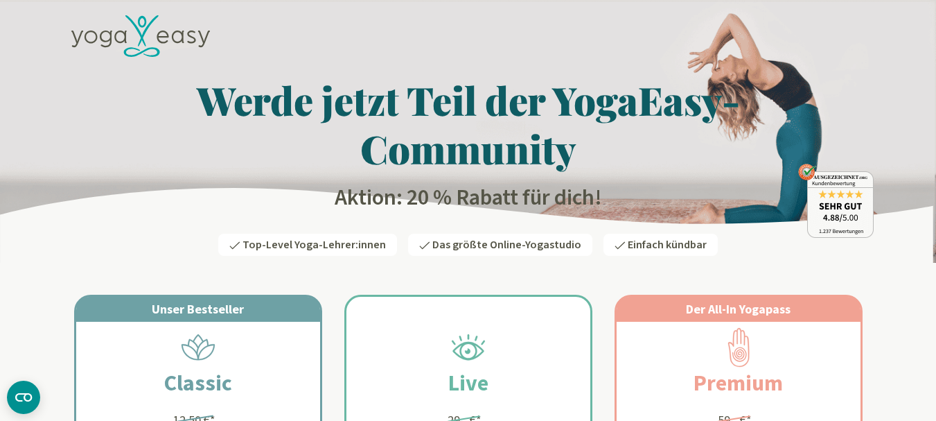 Image resolution: width=936 pixels, height=421 pixels. Describe the element at coordinates (469, 383) in the screenshot. I see `h2: Live` at that location.